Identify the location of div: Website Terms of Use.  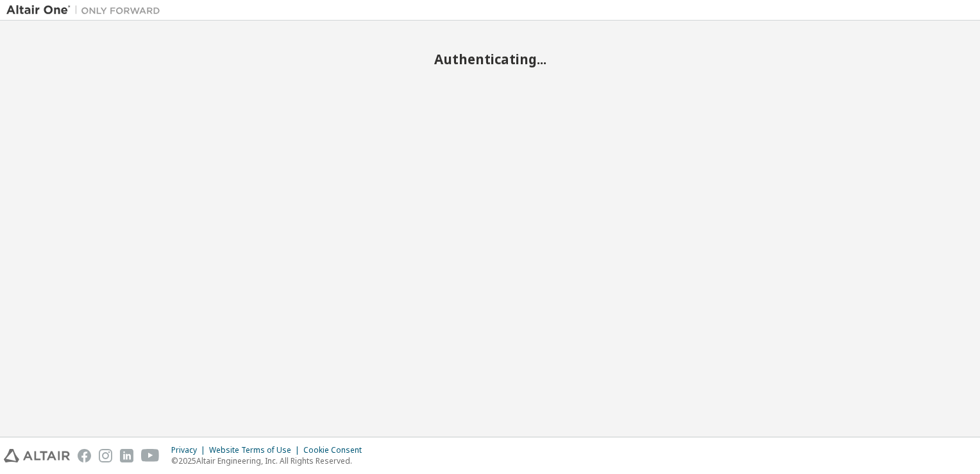
(256, 450).